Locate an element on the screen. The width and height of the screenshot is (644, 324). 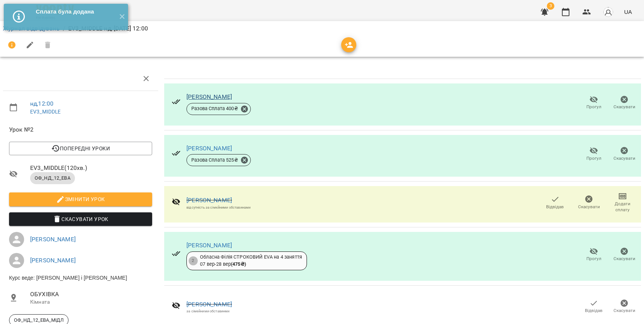
span: Попередні уроки is located at coordinates (80, 148).